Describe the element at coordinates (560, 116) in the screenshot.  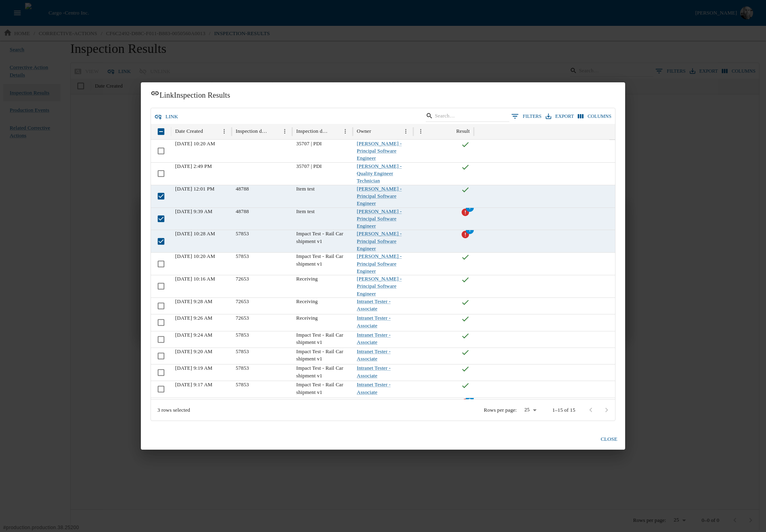
I see `button: Export` at that location.